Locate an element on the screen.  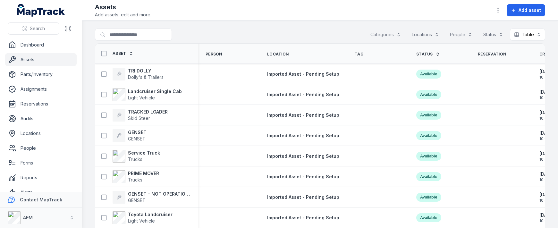
span: Asset is located at coordinates (119, 54).